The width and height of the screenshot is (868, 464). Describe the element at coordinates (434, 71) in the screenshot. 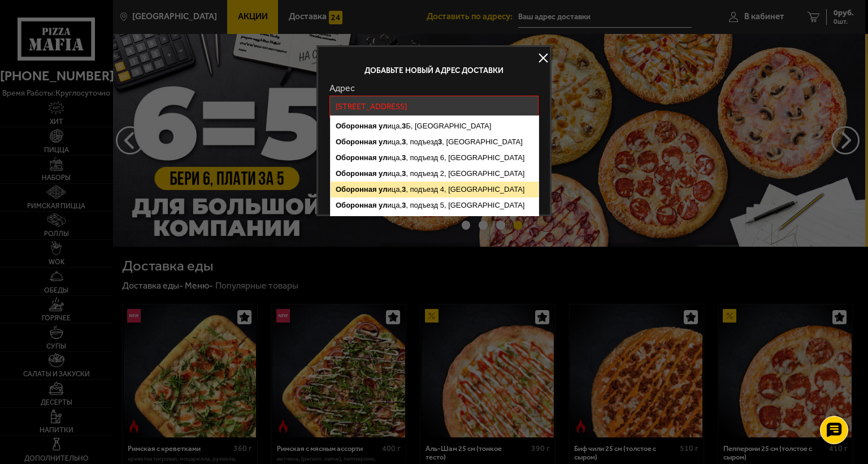

I see `p: Добавьте новый адрес доставки` at that location.